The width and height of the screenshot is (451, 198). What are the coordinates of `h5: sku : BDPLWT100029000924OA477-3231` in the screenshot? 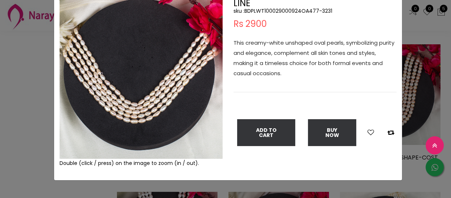 It's located at (315, 11).